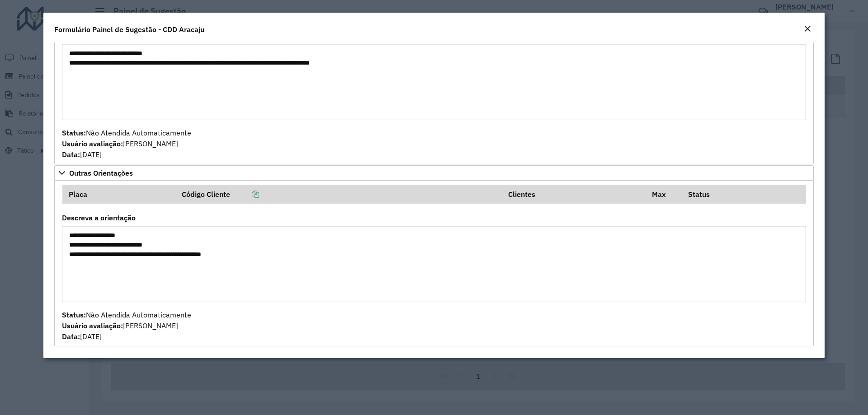 The height and width of the screenshot is (415, 868). What do you see at coordinates (434, 264) in the screenshot?
I see `div: Outras Orientações` at bounding box center [434, 264].